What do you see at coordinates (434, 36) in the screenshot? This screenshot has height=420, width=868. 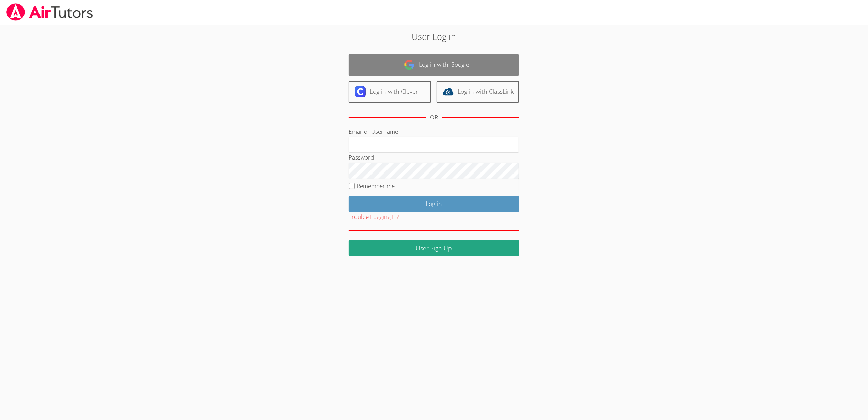 I see `h2: User Log in` at bounding box center [434, 36].